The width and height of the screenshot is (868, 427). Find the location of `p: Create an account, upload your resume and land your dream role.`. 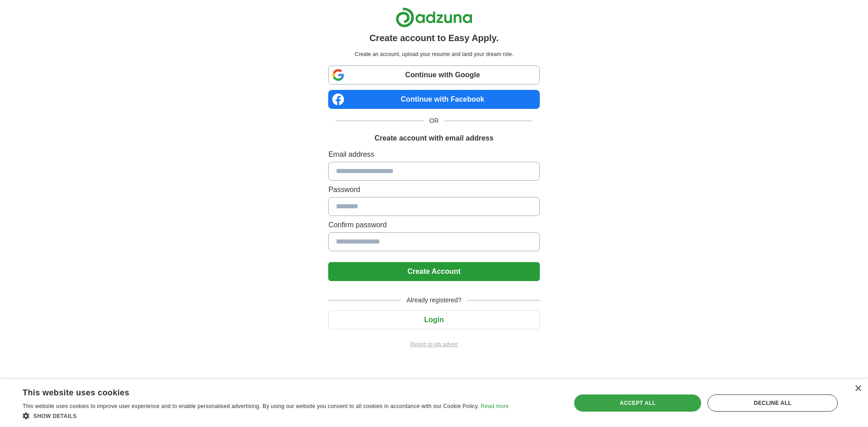

p: Create an account, upload your resume and land your dream role. is located at coordinates (434, 54).